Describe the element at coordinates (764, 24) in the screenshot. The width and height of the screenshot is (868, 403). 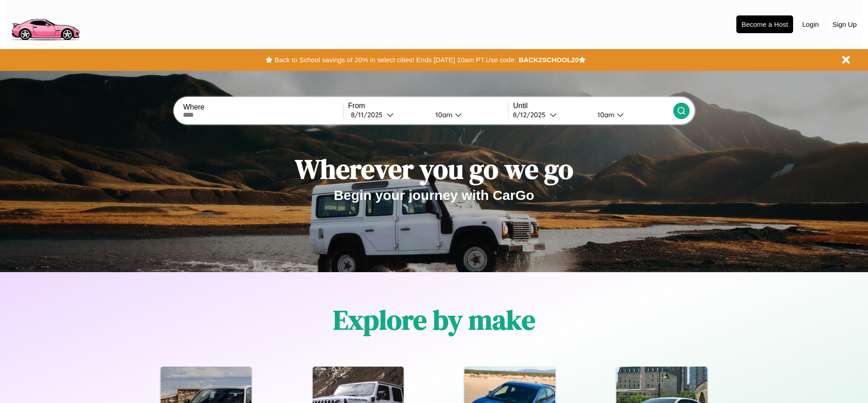
I see `button: Become a Host` at that location.